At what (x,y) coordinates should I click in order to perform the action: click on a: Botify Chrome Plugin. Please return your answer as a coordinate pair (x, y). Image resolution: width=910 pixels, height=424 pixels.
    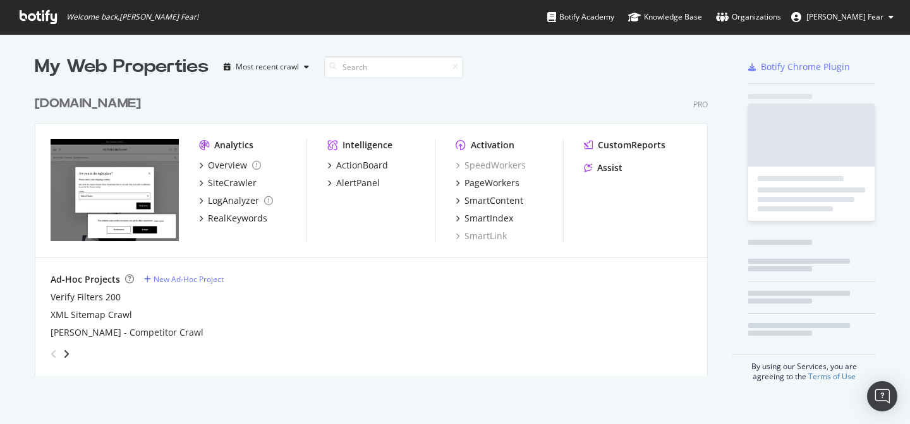
    Looking at the image, I should click on (798, 67).